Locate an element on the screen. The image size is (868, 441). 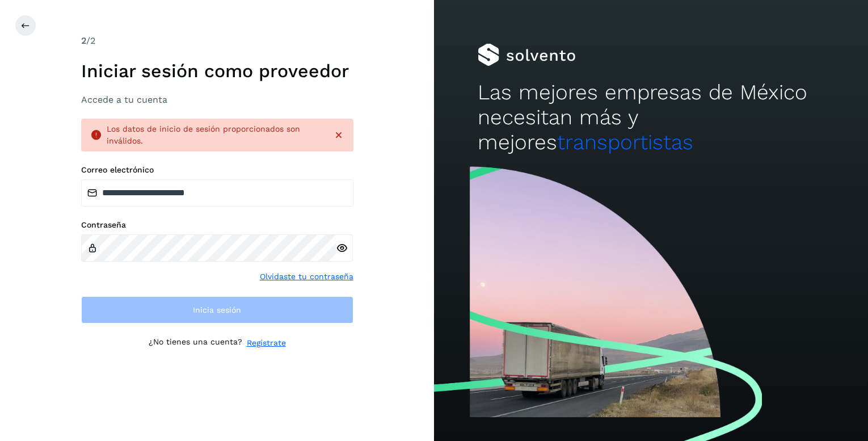
h3: Accede a tu cuenta is located at coordinates (217, 100).